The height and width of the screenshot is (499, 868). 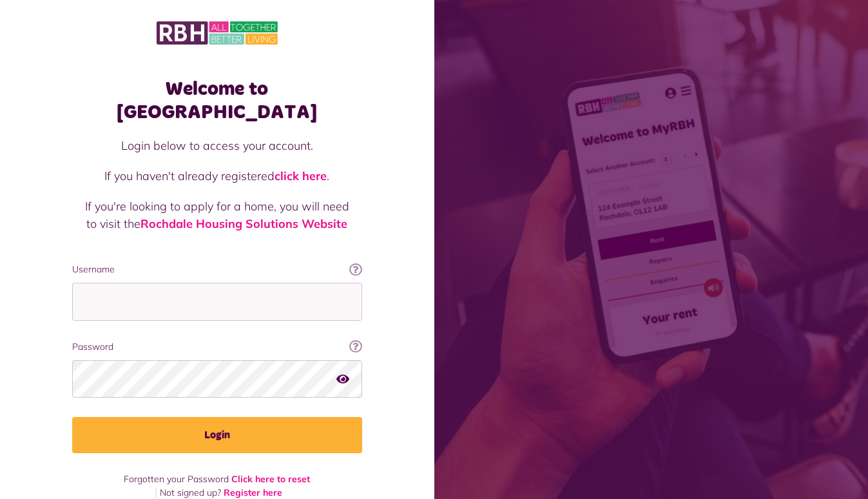 I want to click on span: Not signed up?, so click(x=190, y=492).